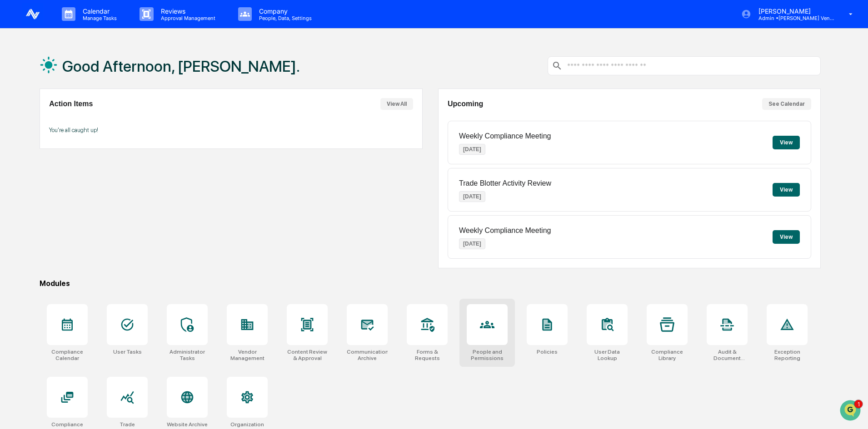 Image resolution: width=868 pixels, height=429 pixels. What do you see at coordinates (98, 18) in the screenshot?
I see `p: Manage Tasks` at bounding box center [98, 18].